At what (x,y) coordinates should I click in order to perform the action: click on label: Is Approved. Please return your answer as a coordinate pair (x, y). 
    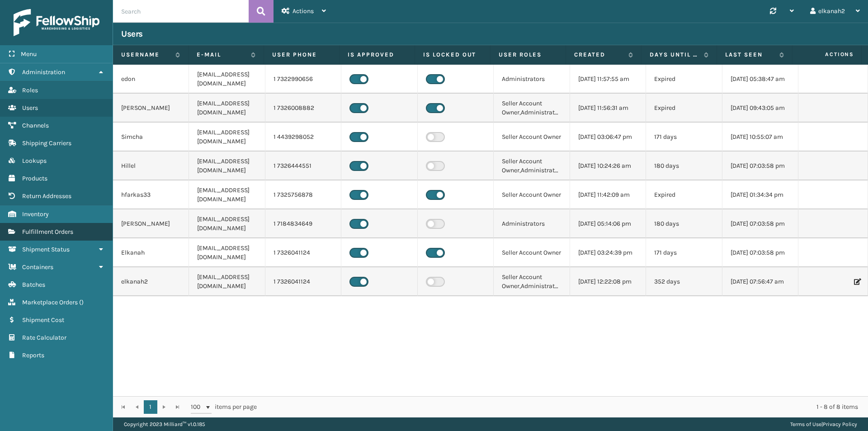
    Looking at the image, I should click on (377, 55).